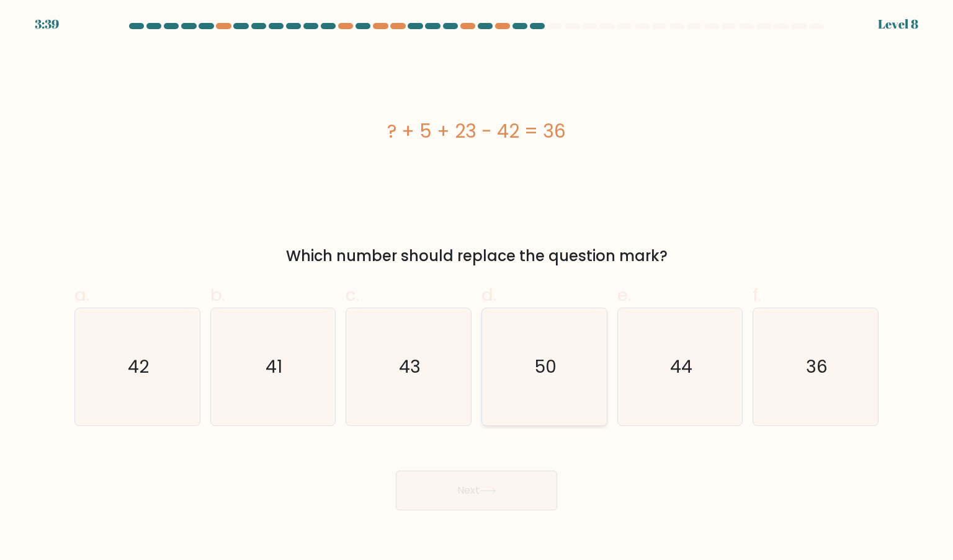 The image size is (953, 560). Describe the element at coordinates (353, 294) in the screenshot. I see `span: c.` at that location.